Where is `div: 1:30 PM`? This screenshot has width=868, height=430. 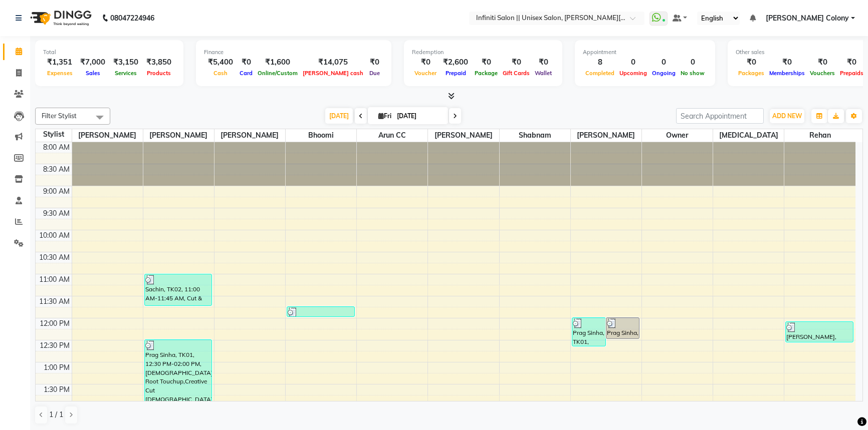 div: 1:30 PM is located at coordinates (57, 389).